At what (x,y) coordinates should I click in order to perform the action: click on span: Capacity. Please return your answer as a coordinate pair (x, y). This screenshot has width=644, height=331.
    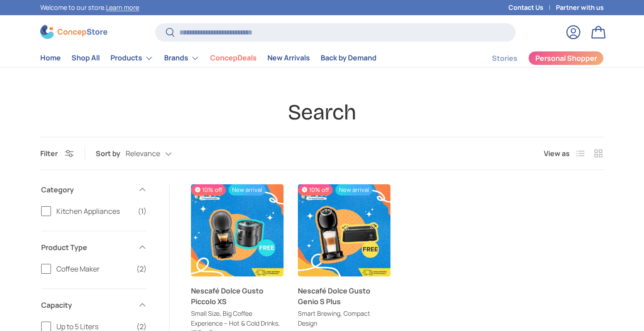
    Looking at the image, I should click on (87, 305).